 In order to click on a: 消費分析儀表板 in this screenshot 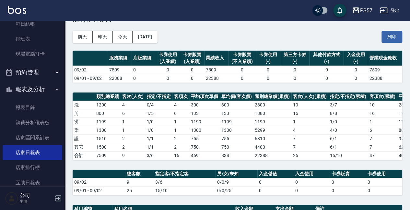, I will do `click(32, 123)`.